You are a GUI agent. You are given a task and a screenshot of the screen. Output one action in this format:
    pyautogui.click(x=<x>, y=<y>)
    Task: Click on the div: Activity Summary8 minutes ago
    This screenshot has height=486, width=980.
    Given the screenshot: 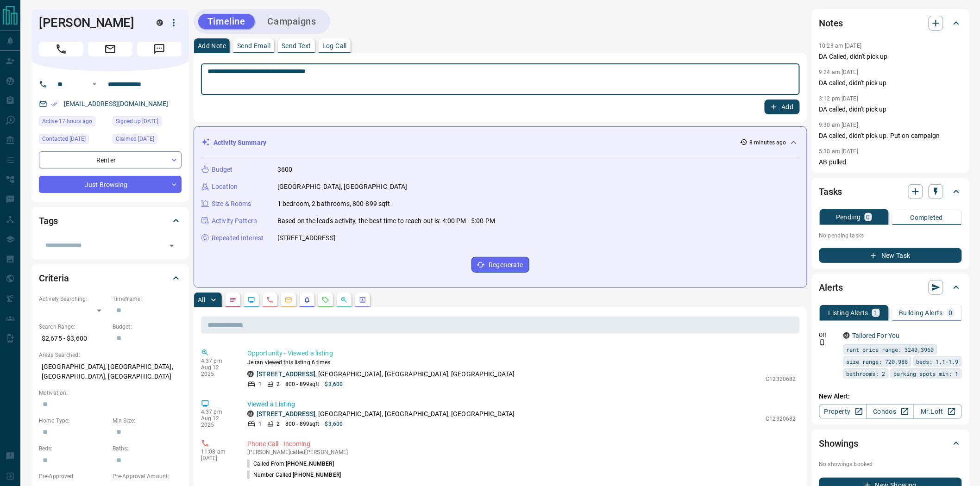 What is the action you would take?
    pyautogui.click(x=501, y=142)
    